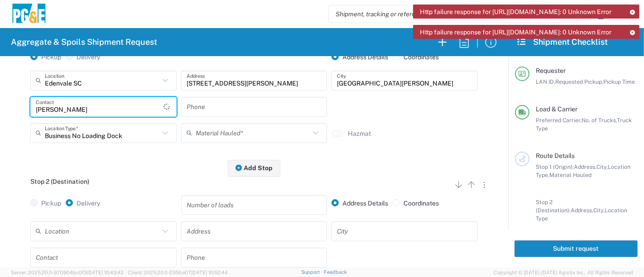 The height and width of the screenshot is (277, 644). I want to click on img: pge, so click(29, 14).